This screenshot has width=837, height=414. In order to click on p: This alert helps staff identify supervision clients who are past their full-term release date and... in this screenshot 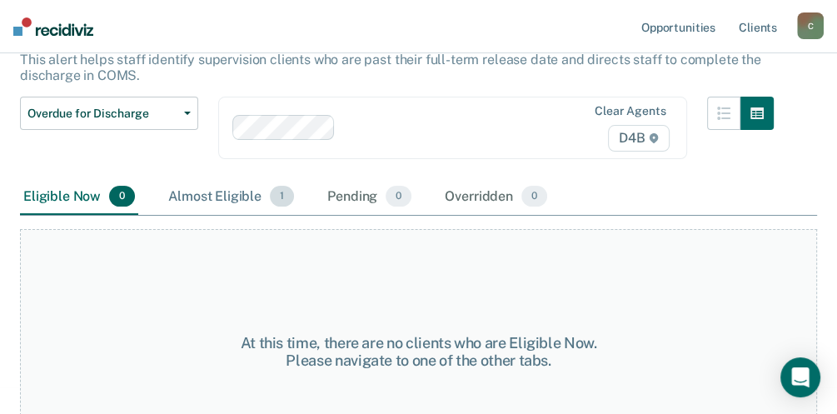, I will do `click(391, 67)`.